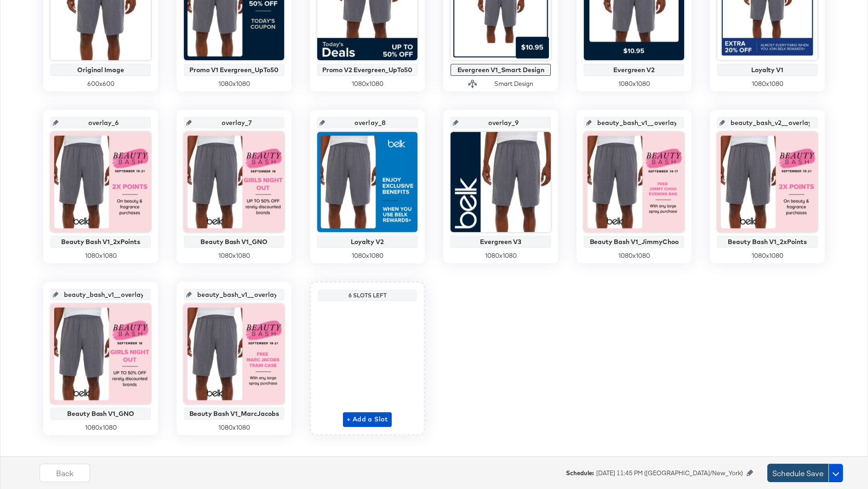 Image resolution: width=868 pixels, height=489 pixels. Describe the element at coordinates (634, 242) in the screenshot. I see `div: Beauty Bash V1_JimmyChoo` at that location.